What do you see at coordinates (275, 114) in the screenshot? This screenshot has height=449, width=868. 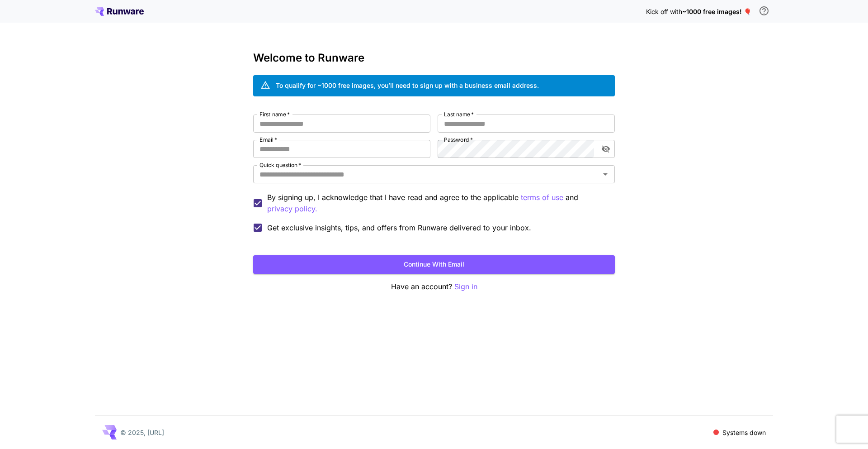 I see `label: First name` at bounding box center [275, 114].